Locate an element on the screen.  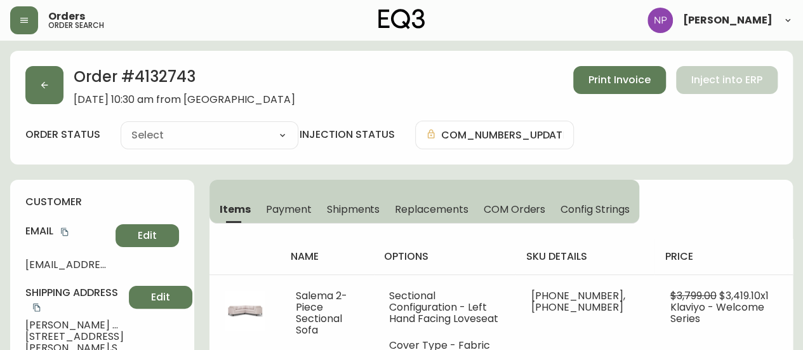
h4: price is located at coordinates (721, 256).